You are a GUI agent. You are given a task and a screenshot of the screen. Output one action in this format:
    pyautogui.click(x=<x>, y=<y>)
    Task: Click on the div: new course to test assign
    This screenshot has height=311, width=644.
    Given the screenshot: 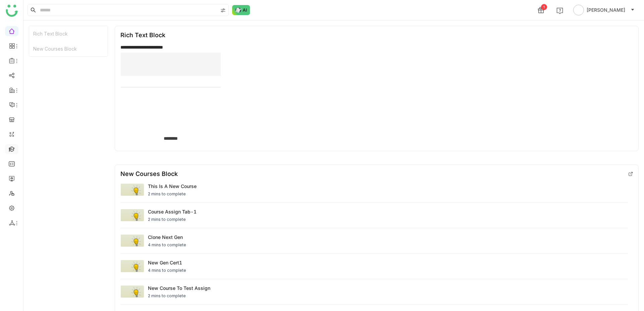 What is the action you would take?
    pyautogui.click(x=179, y=288)
    